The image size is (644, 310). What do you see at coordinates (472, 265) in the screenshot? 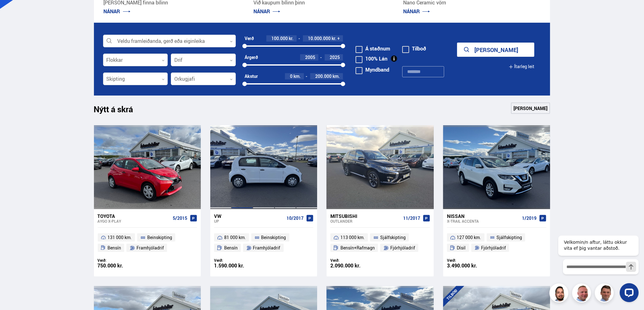
I see `div: 3.490.000 kr.` at bounding box center [472, 265].